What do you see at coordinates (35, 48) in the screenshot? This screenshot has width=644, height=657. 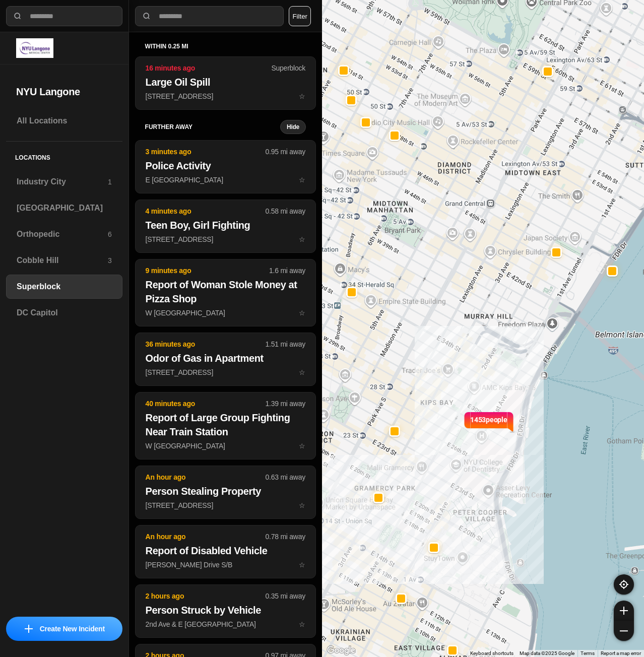 I see `img: logo` at bounding box center [35, 48].